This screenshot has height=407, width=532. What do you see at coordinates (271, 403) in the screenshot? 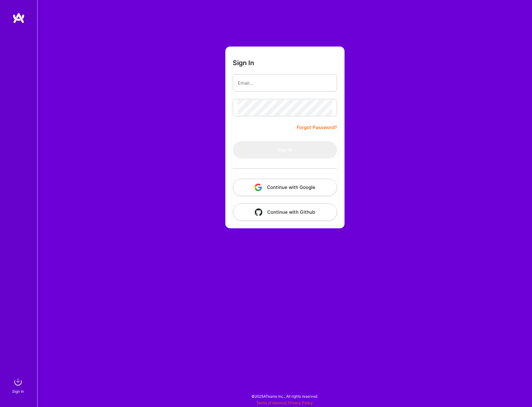
I see `a: Terms of Service` at bounding box center [271, 403].